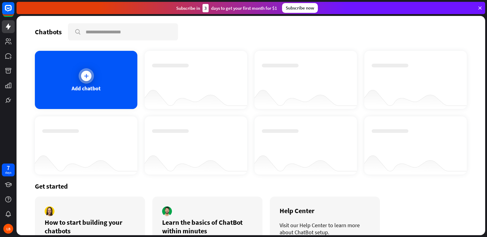  Describe the element at coordinates (325, 228) in the screenshot. I see `div: Visit our Help Center to learn more about ChatBot setup.` at that location.